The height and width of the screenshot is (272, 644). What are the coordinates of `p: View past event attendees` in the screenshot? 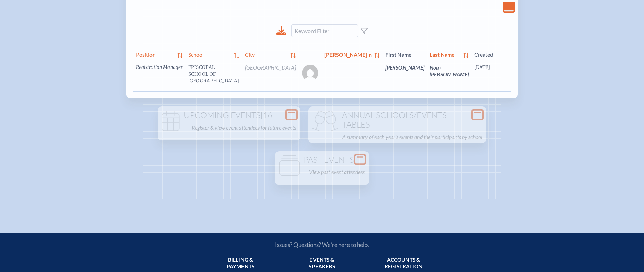 It's located at (337, 172).